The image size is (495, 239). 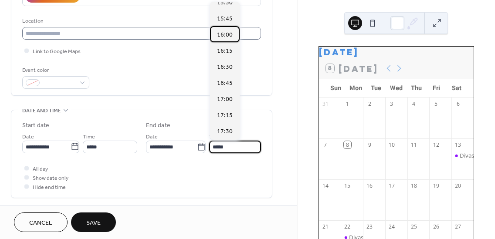 I want to click on div: 13, so click(x=458, y=145).